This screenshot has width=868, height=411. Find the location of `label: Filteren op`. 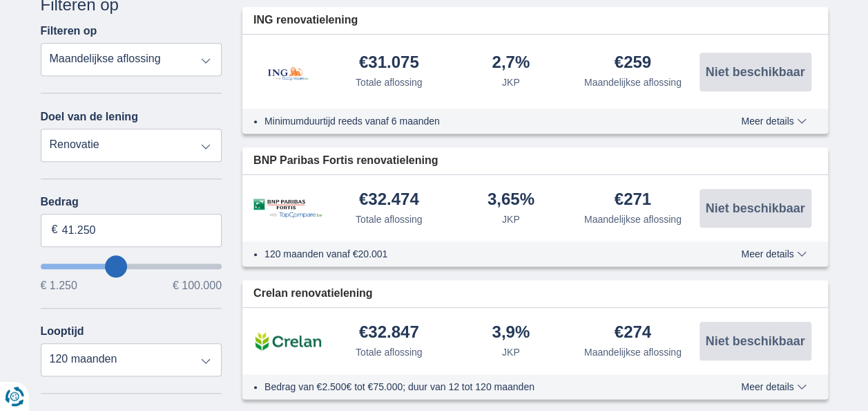

label: Filteren op is located at coordinates (69, 31).